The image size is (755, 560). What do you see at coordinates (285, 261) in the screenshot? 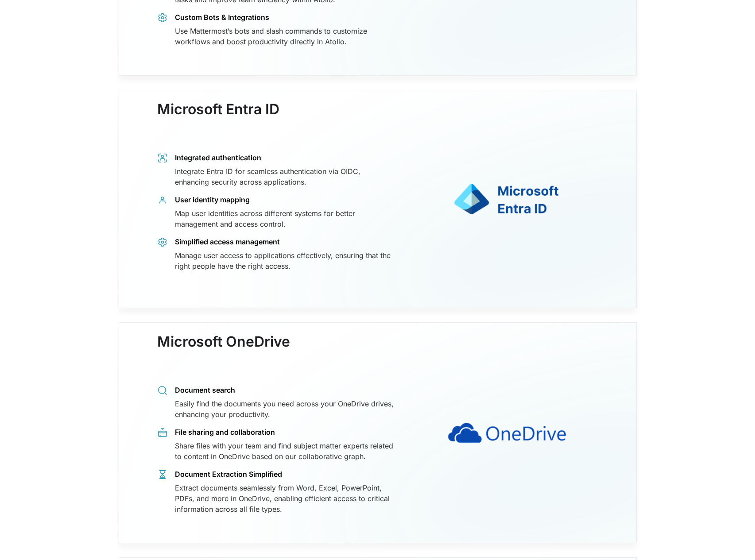
I see `div: Manage user access to applications effectively, ensuring that the right people have the right acc...` at bounding box center [285, 261].